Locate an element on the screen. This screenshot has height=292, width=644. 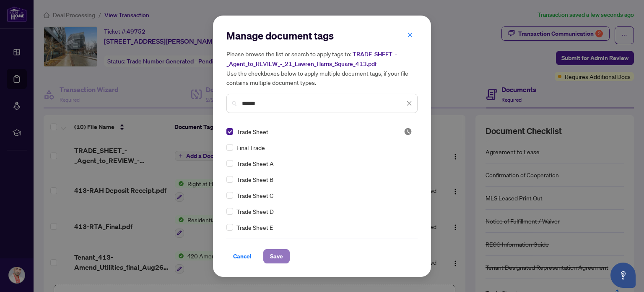
button: Open asap is located at coordinates (623, 275).